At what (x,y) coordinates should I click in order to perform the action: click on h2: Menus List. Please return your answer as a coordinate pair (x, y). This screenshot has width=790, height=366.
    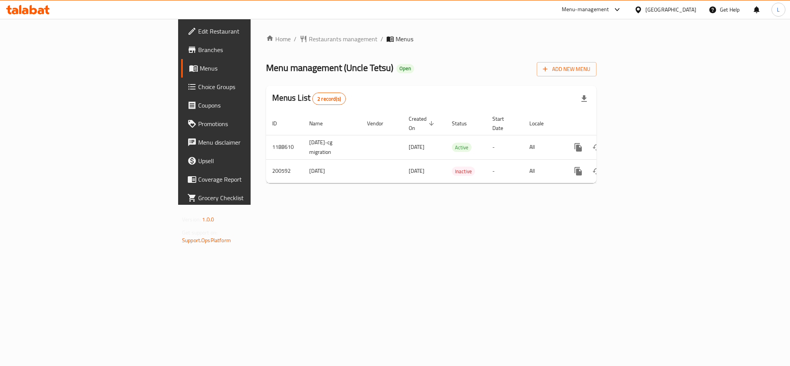
    Looking at the image, I should click on (309, 98).